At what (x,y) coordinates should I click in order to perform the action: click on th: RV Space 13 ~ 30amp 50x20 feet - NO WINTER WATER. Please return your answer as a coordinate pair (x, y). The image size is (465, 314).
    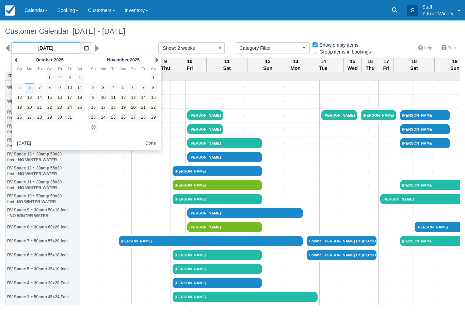
    Looking at the image, I should click on (43, 157).